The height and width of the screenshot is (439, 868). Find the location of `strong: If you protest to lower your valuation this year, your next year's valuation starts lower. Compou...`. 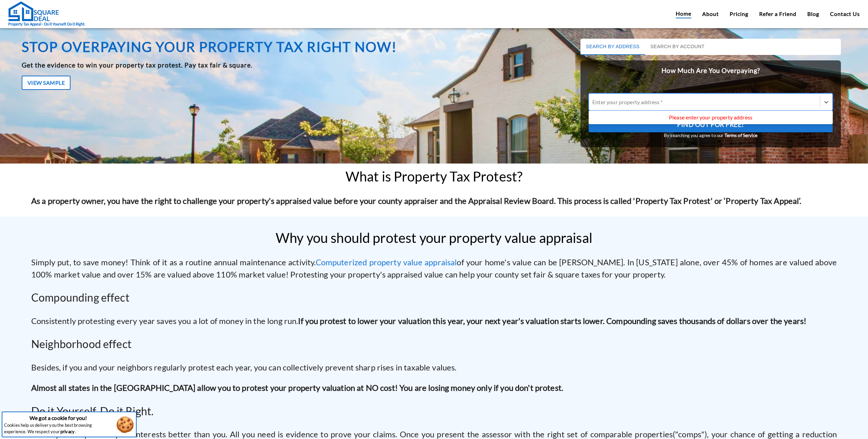

strong: If you protest to lower your valuation this year, your next year's valuation starts lower. Compou... is located at coordinates (552, 320).